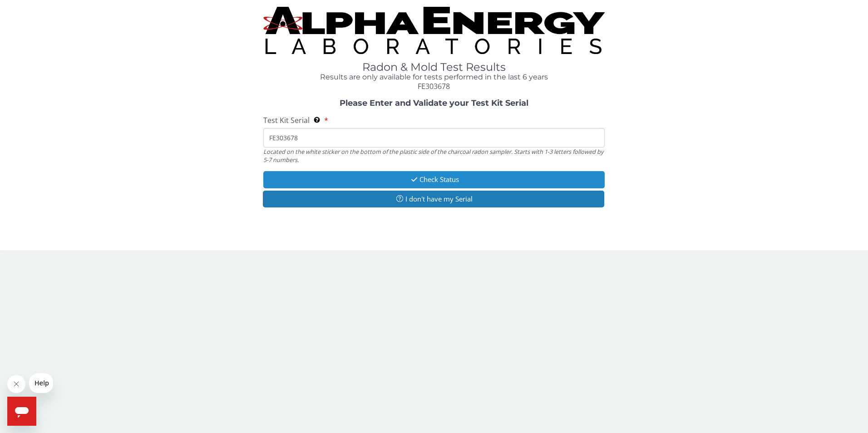 The width and height of the screenshot is (868, 433). Describe the element at coordinates (434, 156) in the screenshot. I see `div: Located on the white sticker on the bottom of the plastic side of the charcoal radon sampler. Sta...` at that location.